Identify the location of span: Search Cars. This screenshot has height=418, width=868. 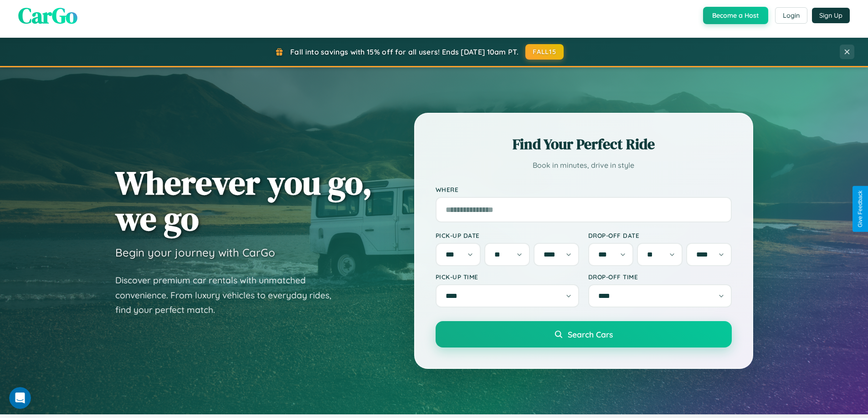
(590, 334).